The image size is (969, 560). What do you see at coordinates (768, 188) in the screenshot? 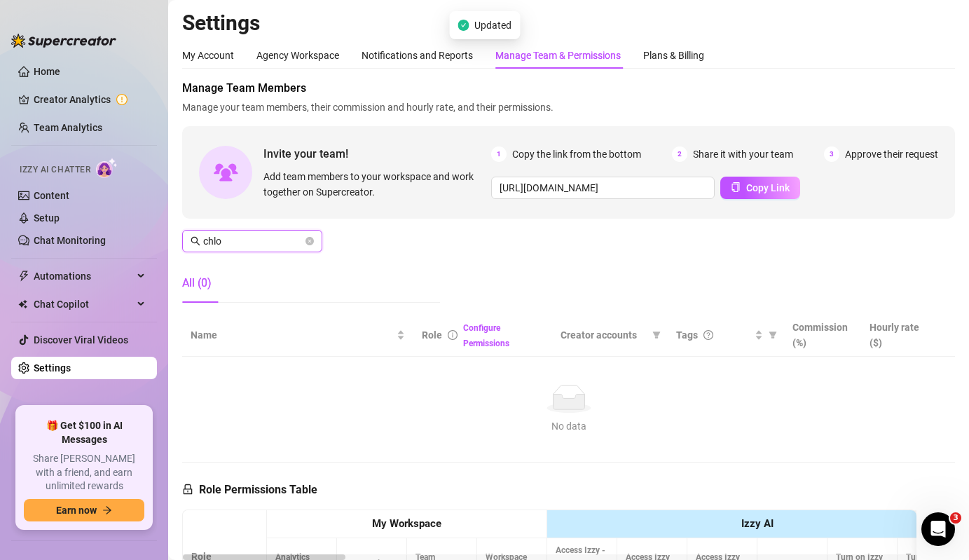
I see `span: Copy Link` at bounding box center [768, 188].